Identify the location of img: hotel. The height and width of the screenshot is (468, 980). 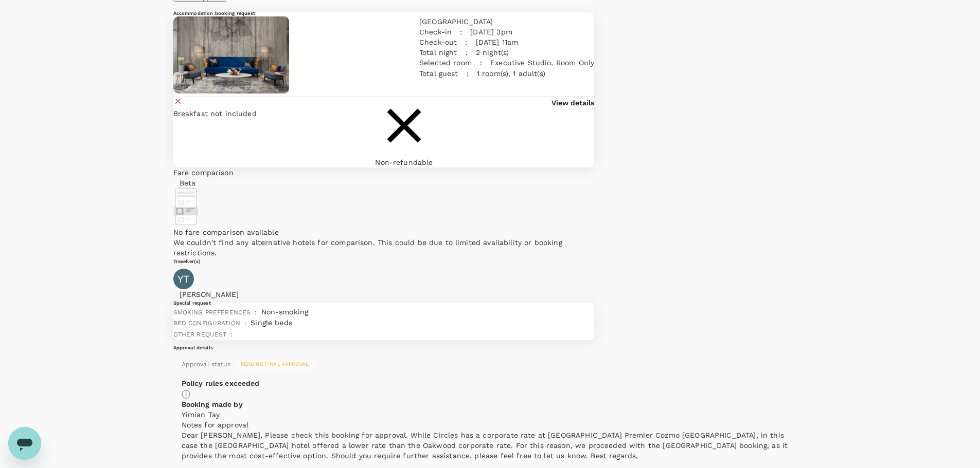
(231, 55).